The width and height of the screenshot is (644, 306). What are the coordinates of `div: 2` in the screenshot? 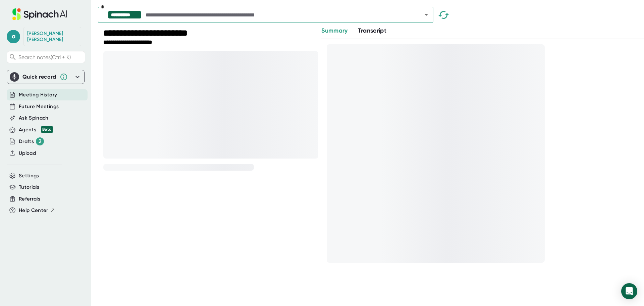 It's located at (40, 141).